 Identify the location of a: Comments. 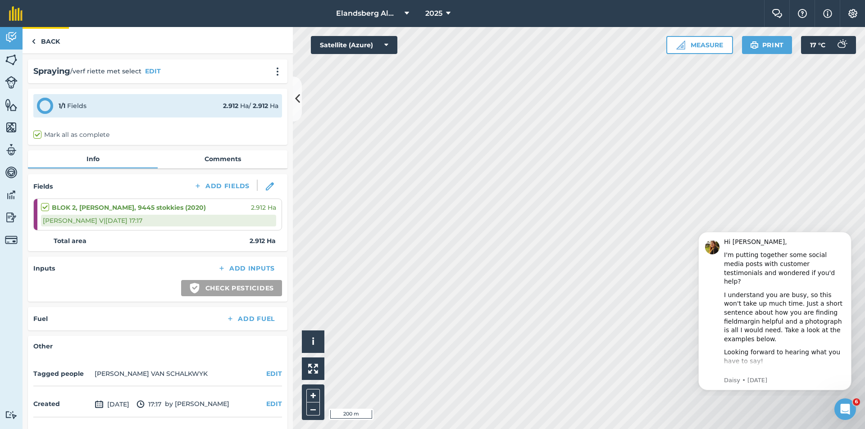
(222, 159).